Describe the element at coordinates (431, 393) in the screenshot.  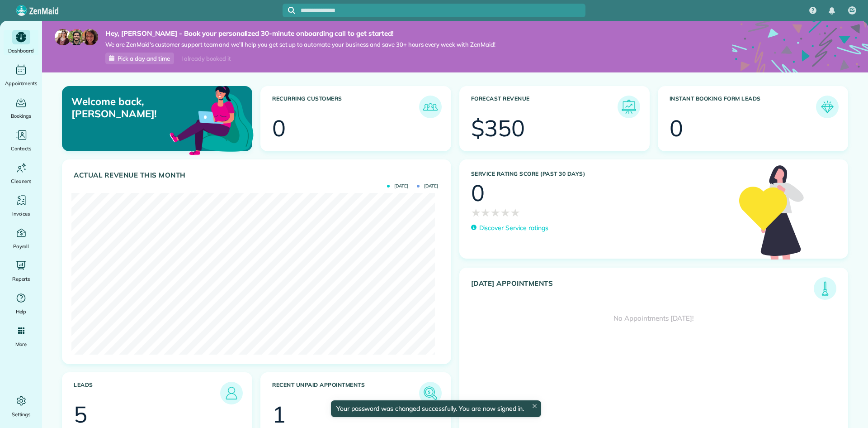
I see `img: icon_unpaid_appointments-47b8ce3997adf2238b356f14209ab4cced10bd1f174958f3ca8f1d0dd7fffeee.png` at that location.